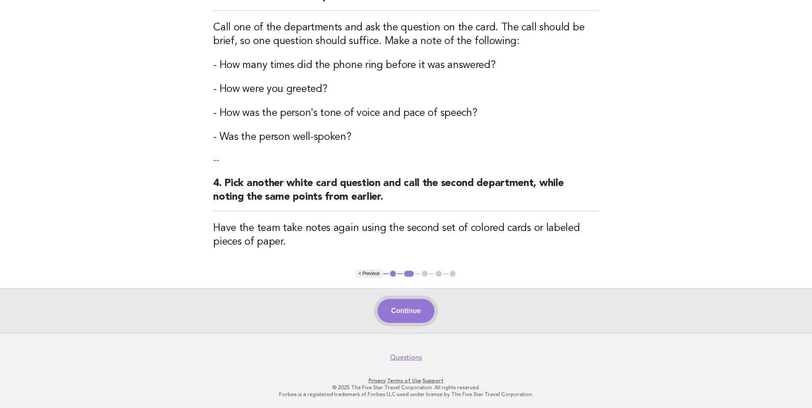 This screenshot has height=408, width=812. I want to click on a: Questions, so click(406, 358).